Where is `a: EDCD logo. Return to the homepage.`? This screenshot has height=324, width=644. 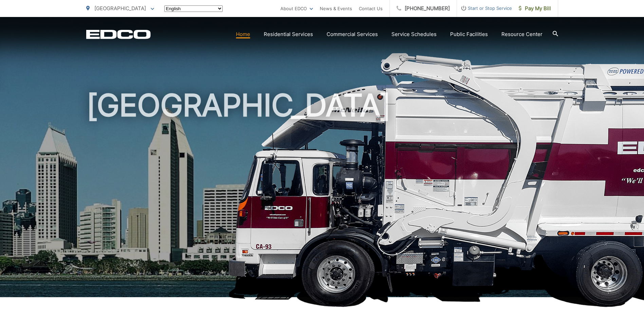 a: EDCD logo. Return to the homepage. is located at coordinates (119, 34).